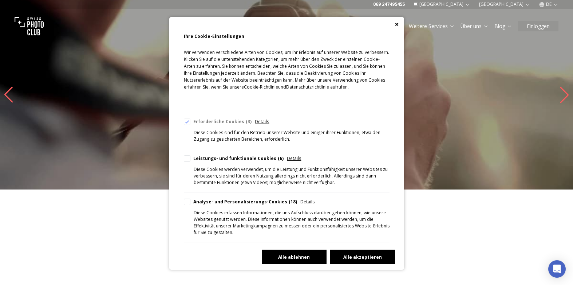 The image size is (573, 285). I want to click on button: Alle ablehnen, so click(294, 257).